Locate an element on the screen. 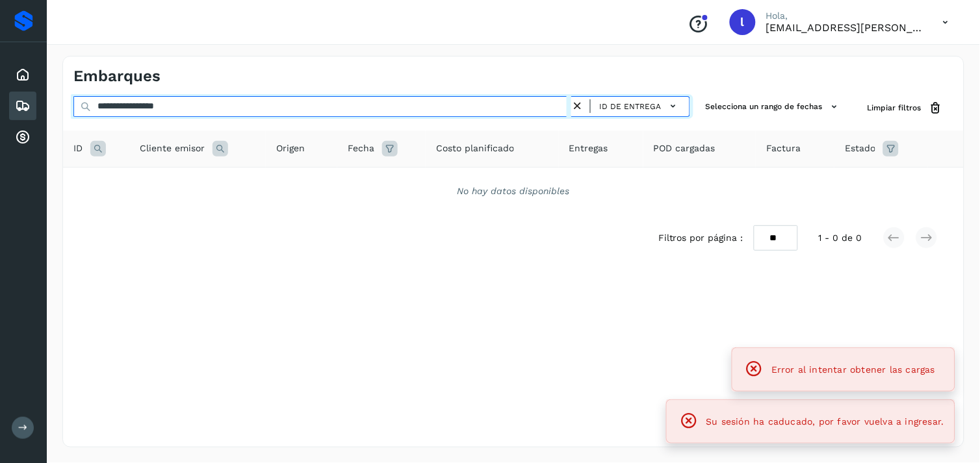  span: Filtros por página : is located at coordinates (701, 238).